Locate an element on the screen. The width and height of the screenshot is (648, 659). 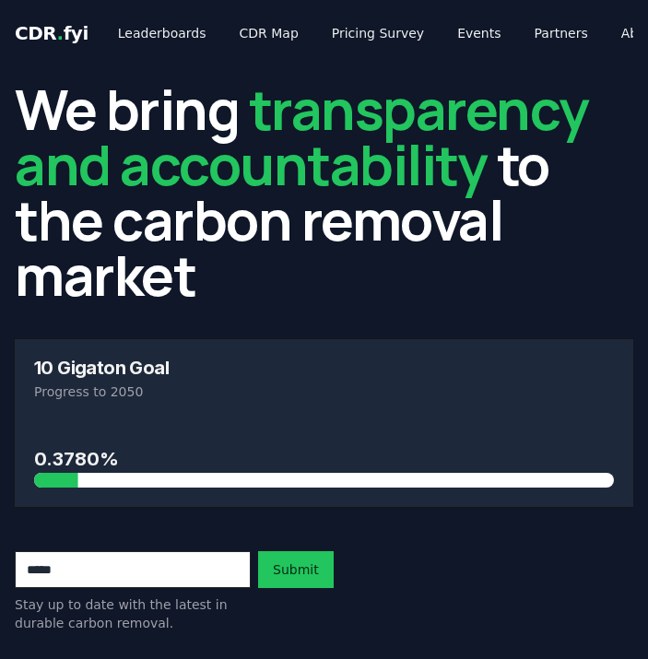
a: Events is located at coordinates (478, 33).